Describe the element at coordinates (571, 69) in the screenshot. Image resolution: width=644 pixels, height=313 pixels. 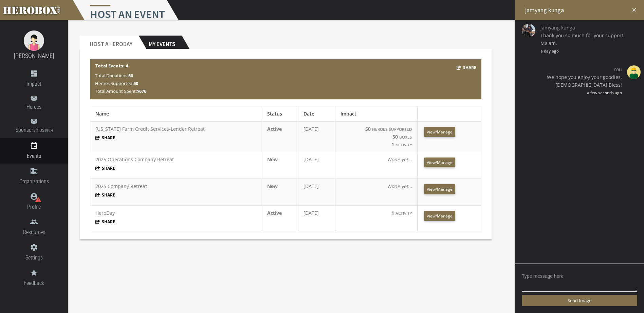
I see `span: You` at that location.